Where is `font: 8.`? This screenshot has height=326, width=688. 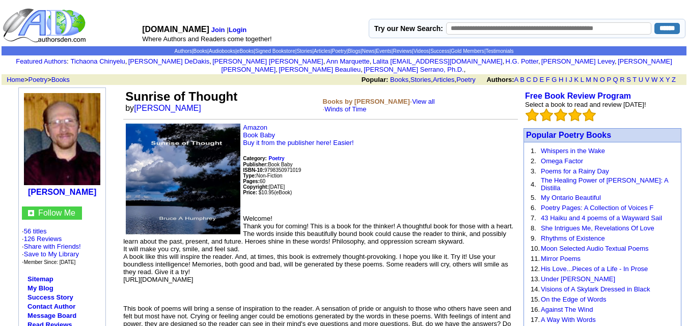 font: 8. is located at coordinates (533, 228).